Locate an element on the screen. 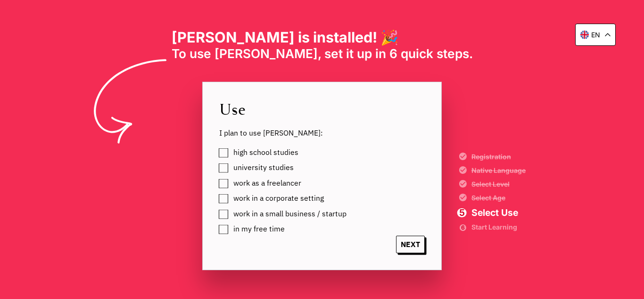 The height and width of the screenshot is (299, 644). span: Native Language is located at coordinates (498, 170).